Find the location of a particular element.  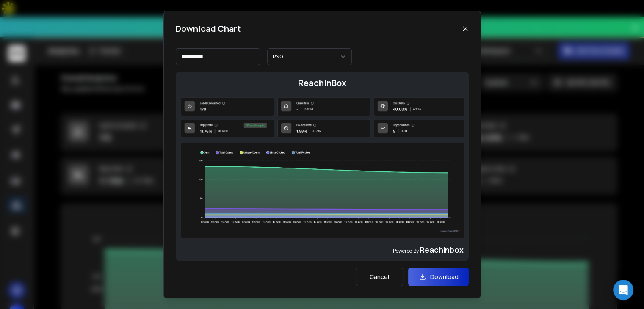

button: Download is located at coordinates (438, 276).